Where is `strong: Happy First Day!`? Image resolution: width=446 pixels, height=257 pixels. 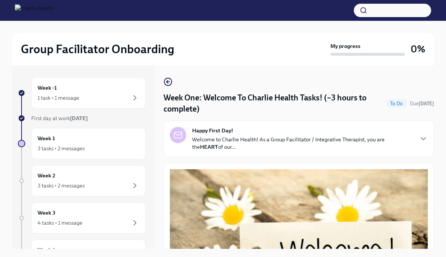
strong: Happy First Day! is located at coordinates (213, 131).